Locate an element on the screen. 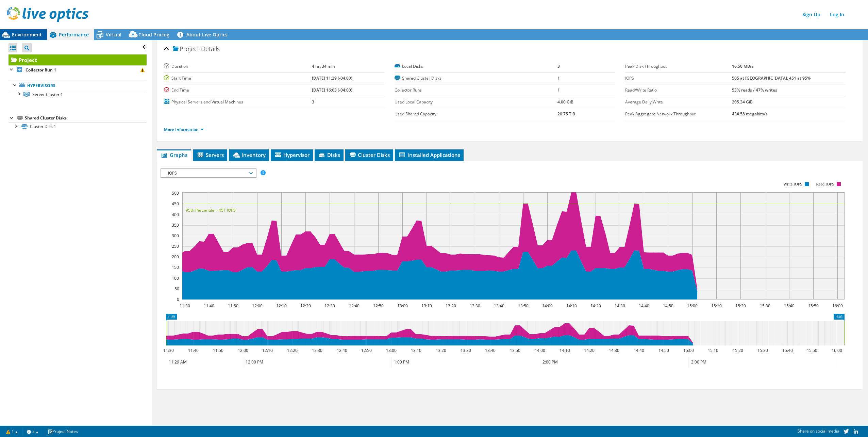  a: More Information is located at coordinates (184, 129).